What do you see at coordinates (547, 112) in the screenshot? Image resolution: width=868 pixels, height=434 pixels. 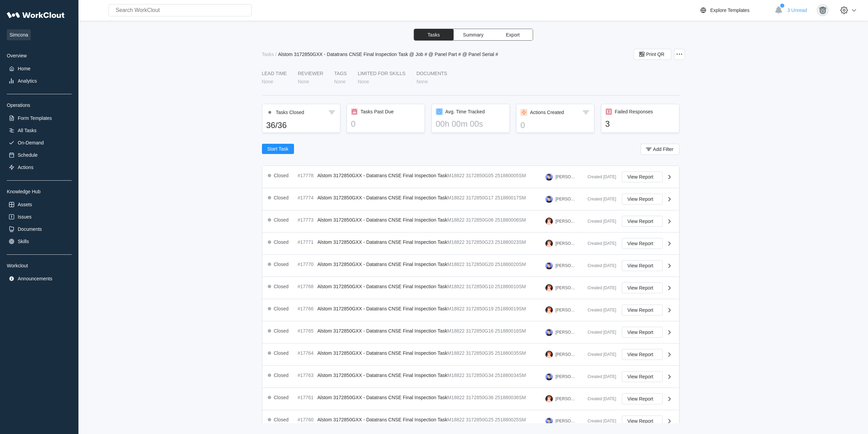 I see `div: Actions Created` at bounding box center [547, 112].